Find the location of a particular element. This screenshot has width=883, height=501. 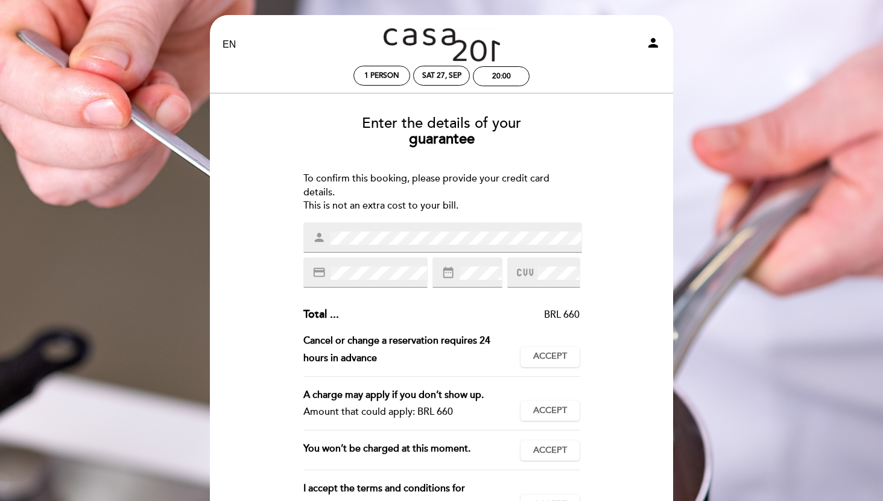

button: person is located at coordinates (653, 45).